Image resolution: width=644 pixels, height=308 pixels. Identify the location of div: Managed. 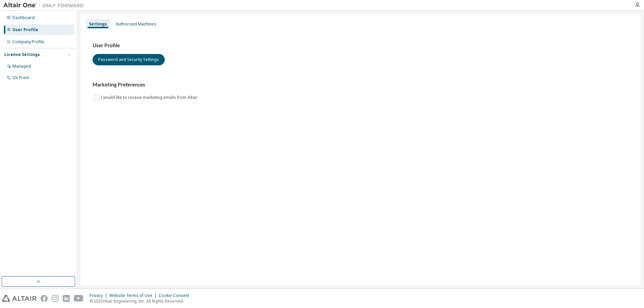
(22, 66).